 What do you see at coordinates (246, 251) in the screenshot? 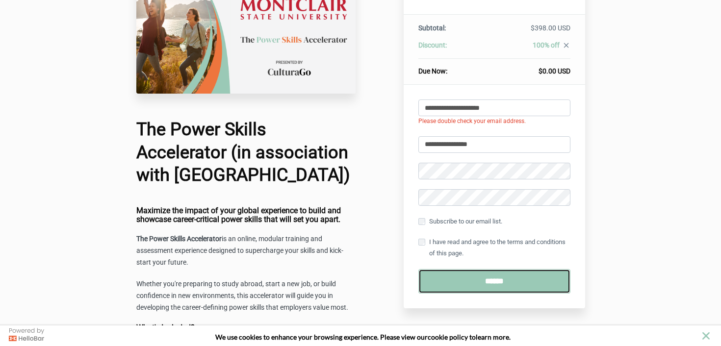
I see `p: is an online, modular training and assessment experience designed to supercharge your skills and ...` at bounding box center [246, 251].